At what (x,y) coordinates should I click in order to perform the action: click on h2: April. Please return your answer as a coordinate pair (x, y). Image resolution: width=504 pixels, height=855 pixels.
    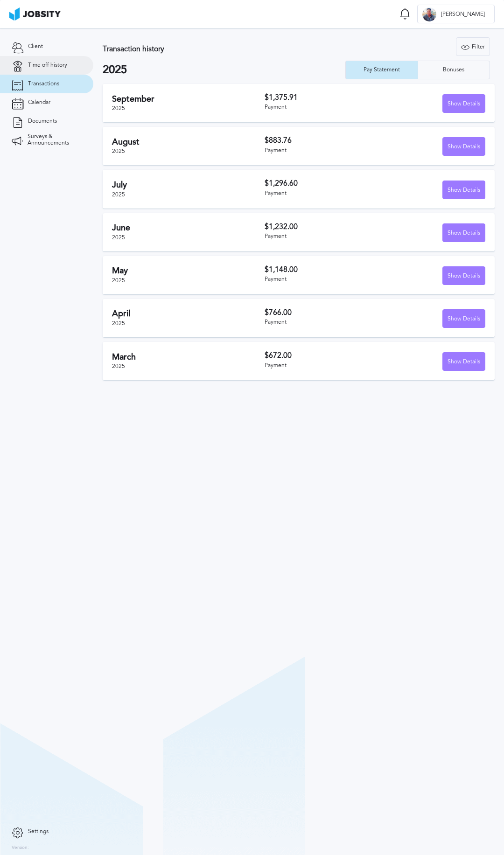
    Looking at the image, I should click on (188, 314).